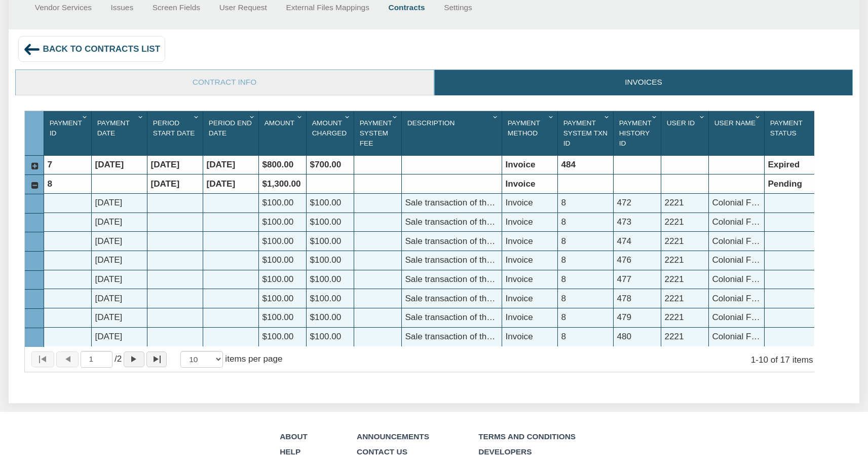 The image size is (868, 458). I want to click on span: Payment History Id, so click(636, 133).